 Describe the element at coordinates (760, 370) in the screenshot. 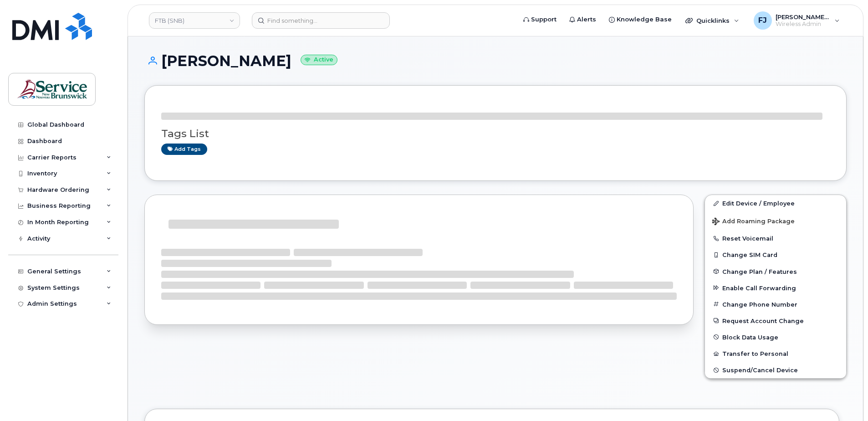

I see `span: Suspend/Cancel Device` at that location.